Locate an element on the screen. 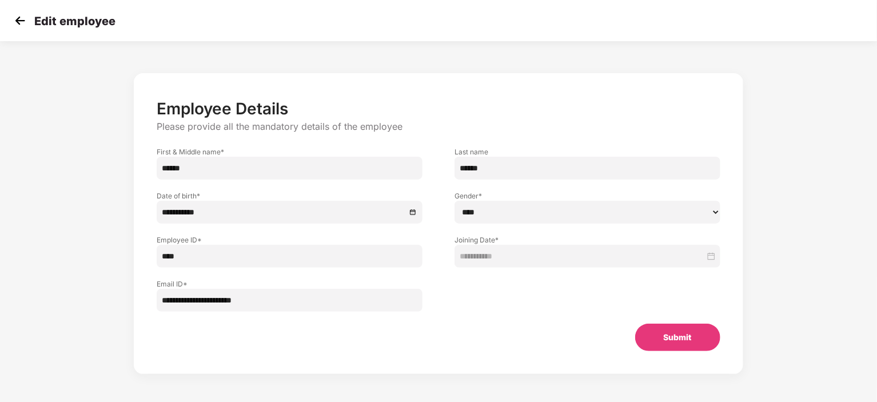 This screenshot has width=877, height=402. img: svg+xml;base64,PHN2ZyB4bWxucz0iaHR0cDovL3d3dy53My5vcmcvMjAwMC9zdmciIHdpZHRoPSIzMCIgaGVpZ2h0PSIzMC... is located at coordinates (20, 21).